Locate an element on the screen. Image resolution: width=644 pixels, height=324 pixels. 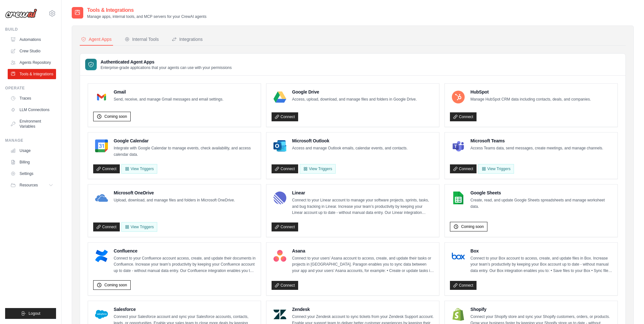
a: Usage is located at coordinates (32, 151).